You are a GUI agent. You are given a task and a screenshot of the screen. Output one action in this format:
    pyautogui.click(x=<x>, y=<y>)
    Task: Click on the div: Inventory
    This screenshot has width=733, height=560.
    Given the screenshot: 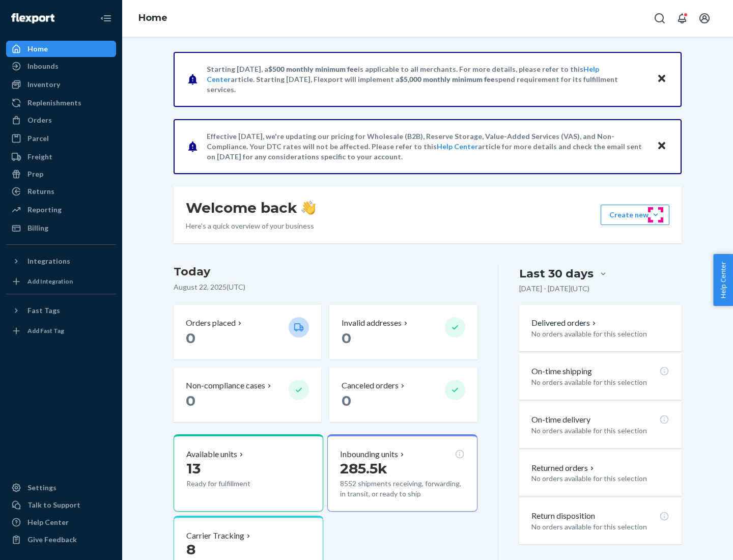 What is the action you would take?
    pyautogui.click(x=44, y=85)
    